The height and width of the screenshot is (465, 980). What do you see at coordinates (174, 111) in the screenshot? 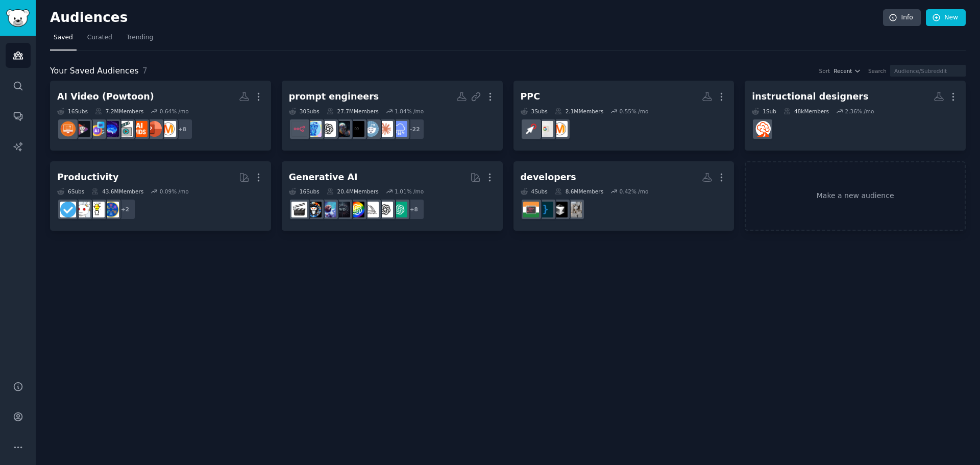
I see `div: 0.64 % /mo` at bounding box center [174, 111].